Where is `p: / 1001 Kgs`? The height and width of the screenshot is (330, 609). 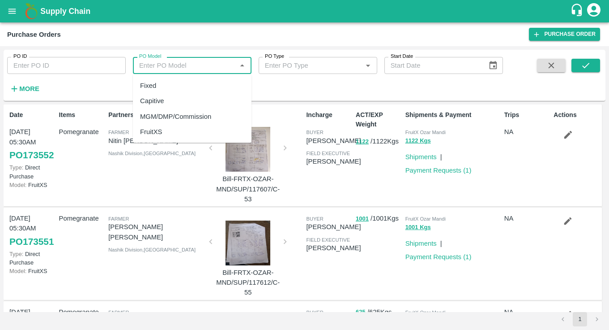 p: / 1001 Kgs is located at coordinates (379, 218).